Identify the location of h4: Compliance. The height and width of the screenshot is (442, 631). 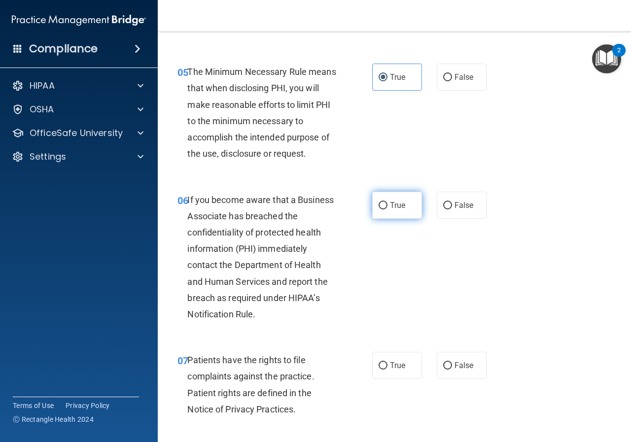
(63, 49).